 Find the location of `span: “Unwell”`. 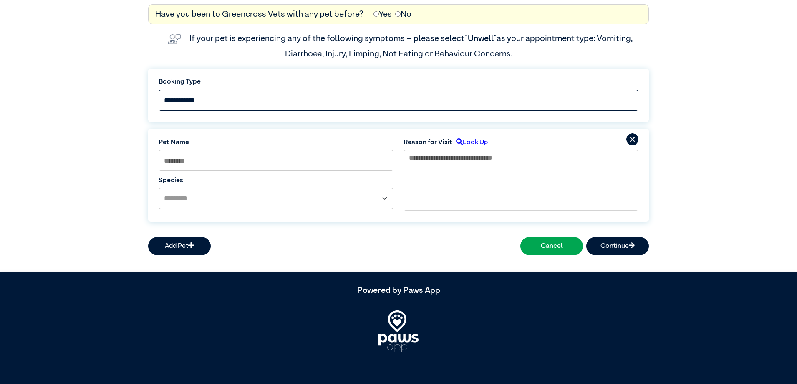

span: “Unwell” is located at coordinates (481, 38).